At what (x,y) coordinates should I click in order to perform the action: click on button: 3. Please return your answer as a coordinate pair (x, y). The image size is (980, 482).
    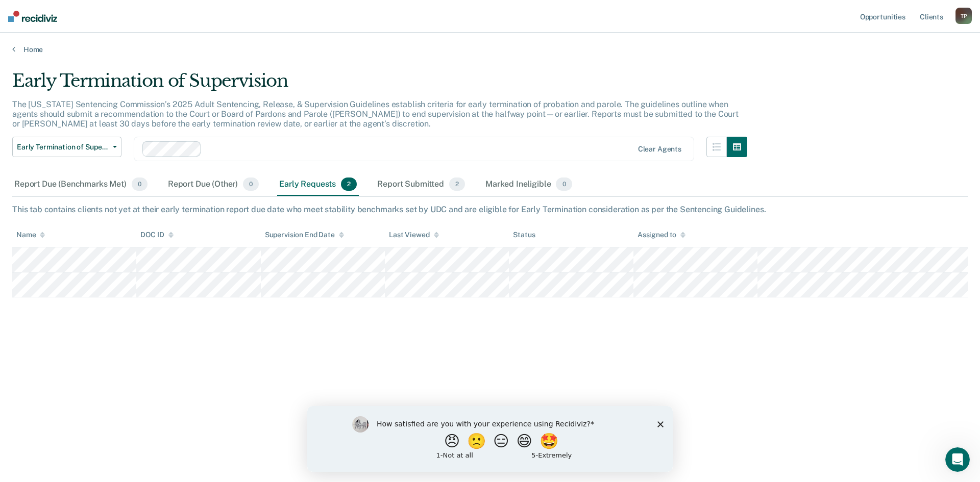
    Looking at the image, I should click on (194, 35).